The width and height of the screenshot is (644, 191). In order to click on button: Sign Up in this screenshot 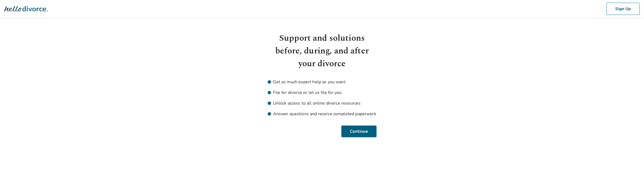, I will do `click(623, 9)`.